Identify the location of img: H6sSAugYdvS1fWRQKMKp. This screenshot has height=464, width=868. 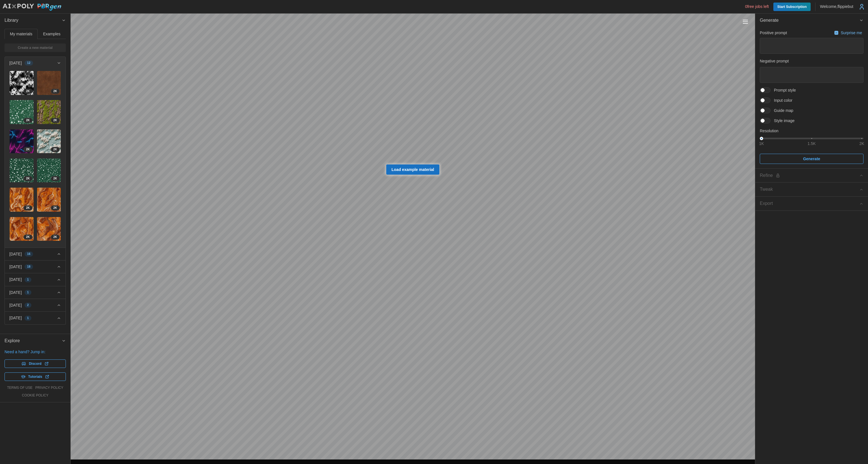
(49, 200).